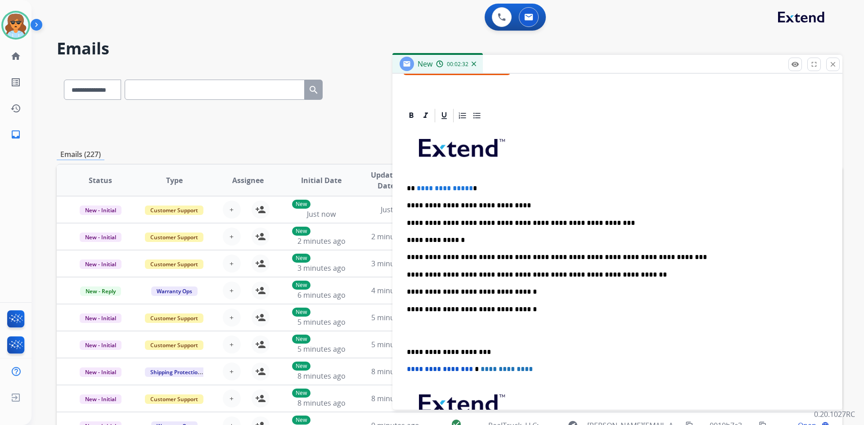  What do you see at coordinates (16, 134) in the screenshot?
I see `mat-icon: inbox` at bounding box center [16, 134].